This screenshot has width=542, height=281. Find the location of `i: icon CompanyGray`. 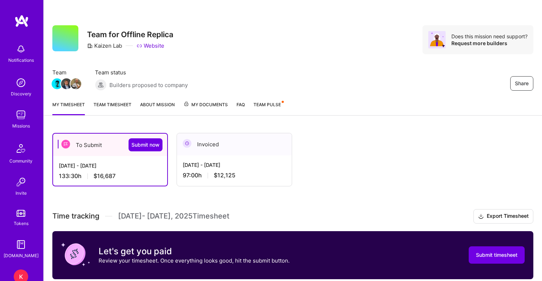

i: icon CompanyGray is located at coordinates (90, 46).